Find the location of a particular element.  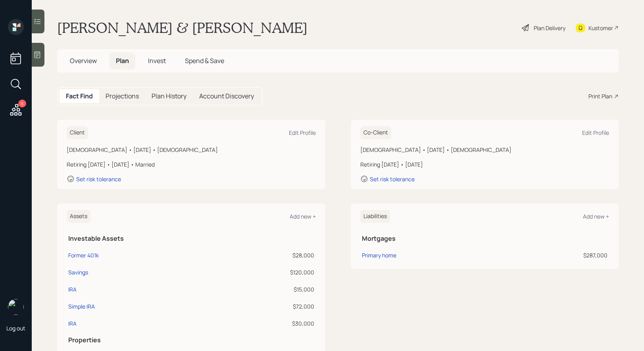

div: Log out is located at coordinates (16, 328).